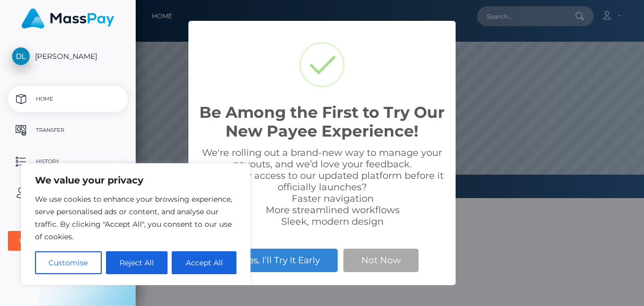 Image resolution: width=644 pixels, height=306 pixels. What do you see at coordinates (332, 210) in the screenshot?
I see `li: More streamlined workflows` at bounding box center [332, 210].